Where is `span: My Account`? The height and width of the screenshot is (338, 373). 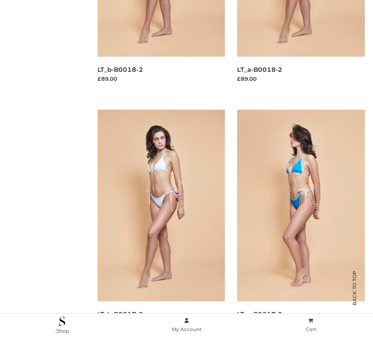 span: My Account is located at coordinates (187, 329).